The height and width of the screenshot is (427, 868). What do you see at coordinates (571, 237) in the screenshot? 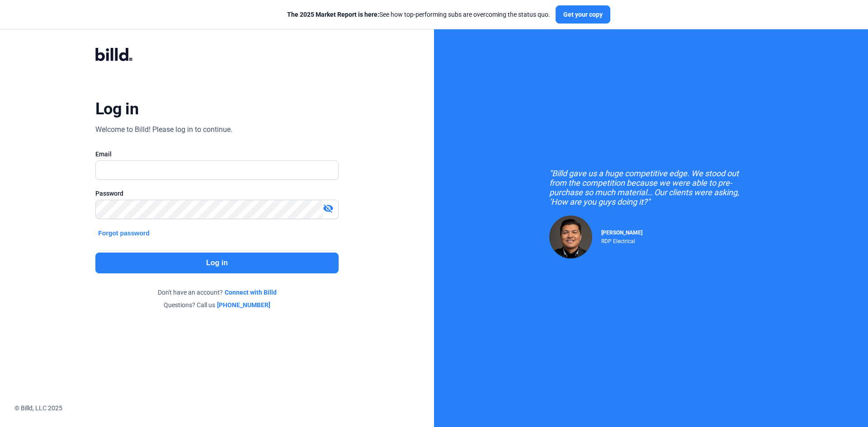
I see `img: Raul Pacheco` at bounding box center [571, 237].